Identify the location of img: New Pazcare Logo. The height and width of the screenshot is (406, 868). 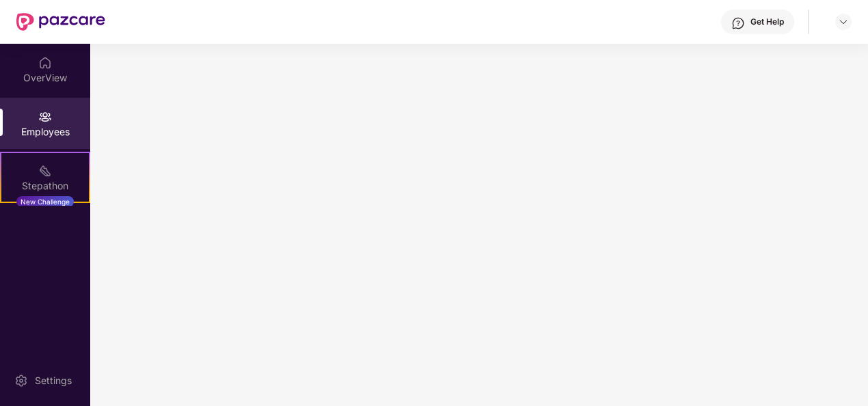
(61, 22).